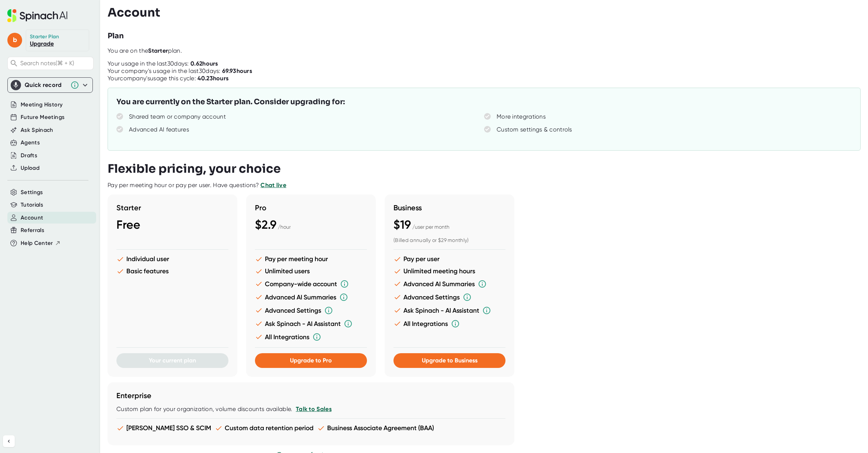  What do you see at coordinates (158, 51) in the screenshot?
I see `b: Starter` at bounding box center [158, 51].